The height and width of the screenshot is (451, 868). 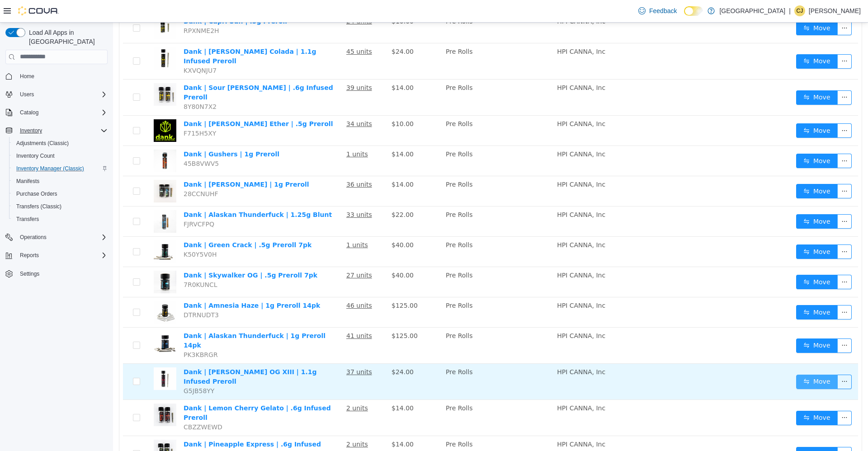 I want to click on span: KXVQNJU7, so click(x=87, y=48).